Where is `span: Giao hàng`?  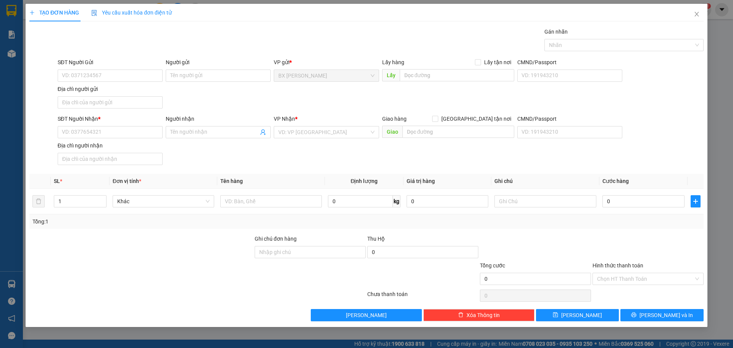
span: Giao hàng is located at coordinates (394, 119).